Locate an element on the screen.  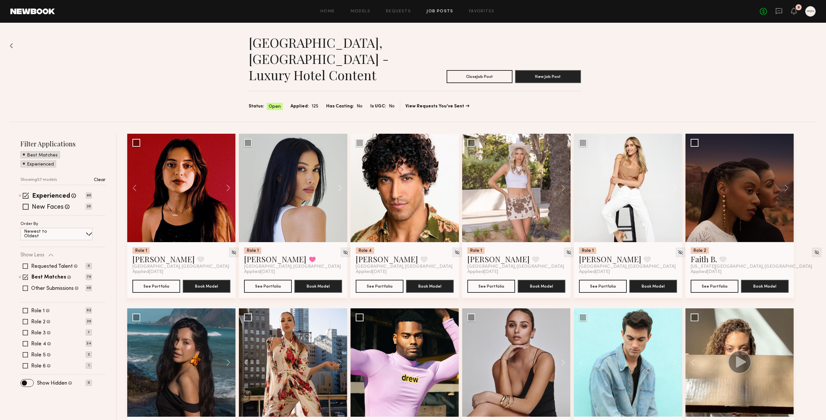
span: 125 is located at coordinates (315, 106).